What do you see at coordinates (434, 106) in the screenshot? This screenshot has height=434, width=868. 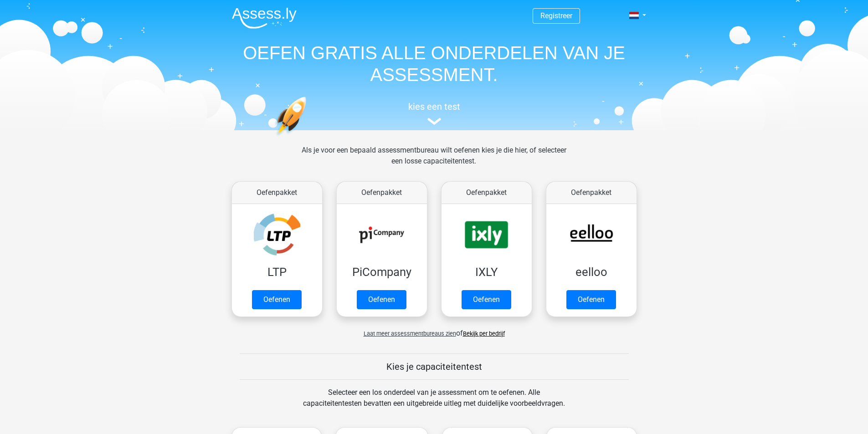 I see `h5: kies een test` at bounding box center [434, 106].